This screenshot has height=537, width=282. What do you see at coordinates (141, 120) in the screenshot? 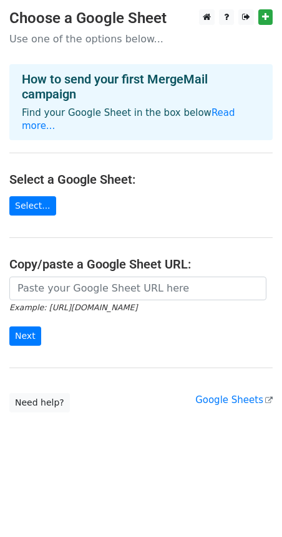
I see `p: Find your Google Sheet in the box below` at bounding box center [141, 120].